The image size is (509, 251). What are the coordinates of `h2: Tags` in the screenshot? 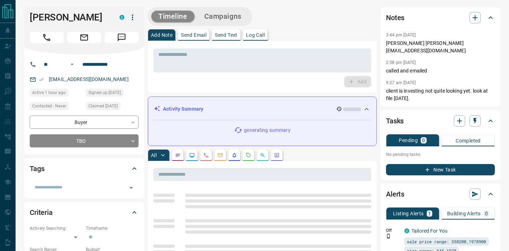 It's located at (37, 169).